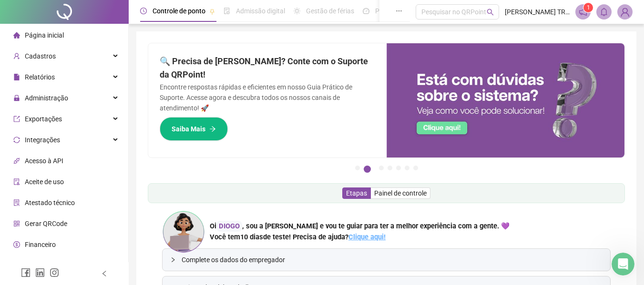 The height and width of the screenshot is (285, 644). Describe the element at coordinates (407, 168) in the screenshot. I see `button: 6` at that location.